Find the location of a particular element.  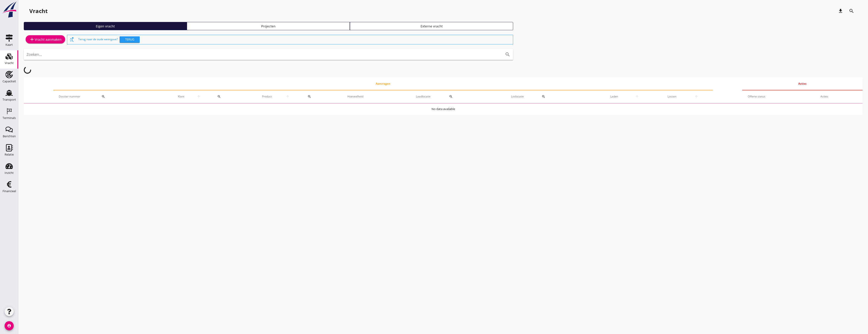

span: Product is located at coordinates (267, 97).